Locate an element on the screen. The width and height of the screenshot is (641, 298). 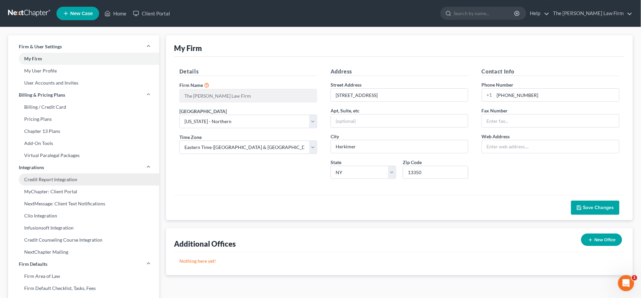
input: Enter address... is located at coordinates (400, 95).